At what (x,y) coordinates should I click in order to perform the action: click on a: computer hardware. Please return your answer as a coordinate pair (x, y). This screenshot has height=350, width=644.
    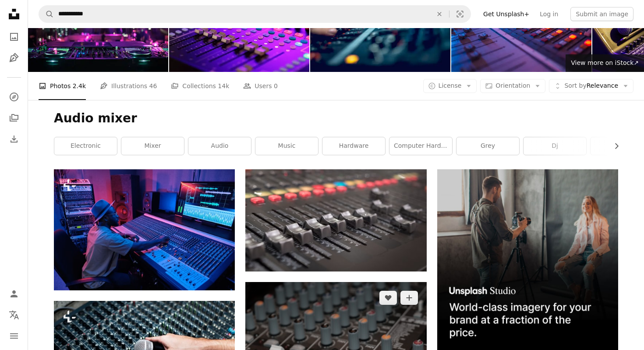
    Looking at the image, I should click on (420, 146).